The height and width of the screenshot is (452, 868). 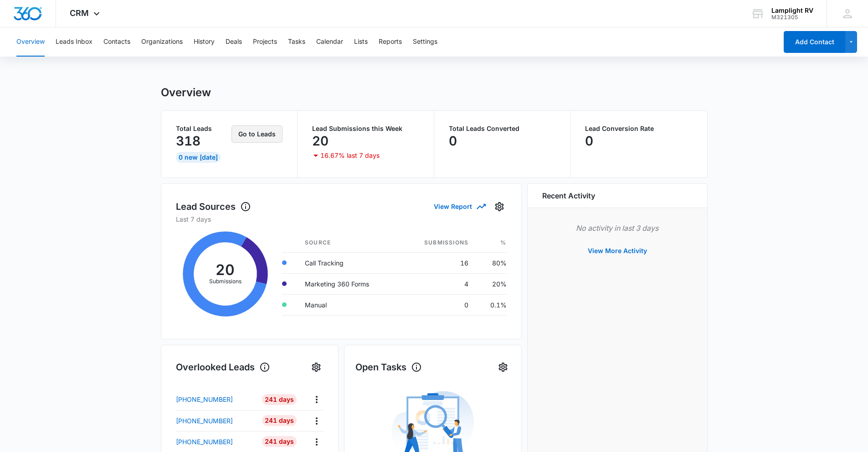 What do you see at coordinates (366, 129) in the screenshot?
I see `p: Lead Submissions this Week` at bounding box center [366, 129].